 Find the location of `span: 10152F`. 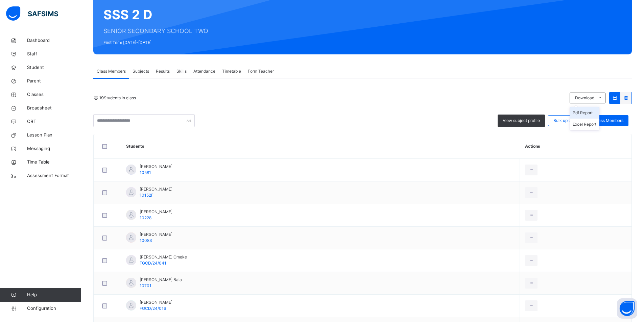

span: 10152F is located at coordinates (147, 195).